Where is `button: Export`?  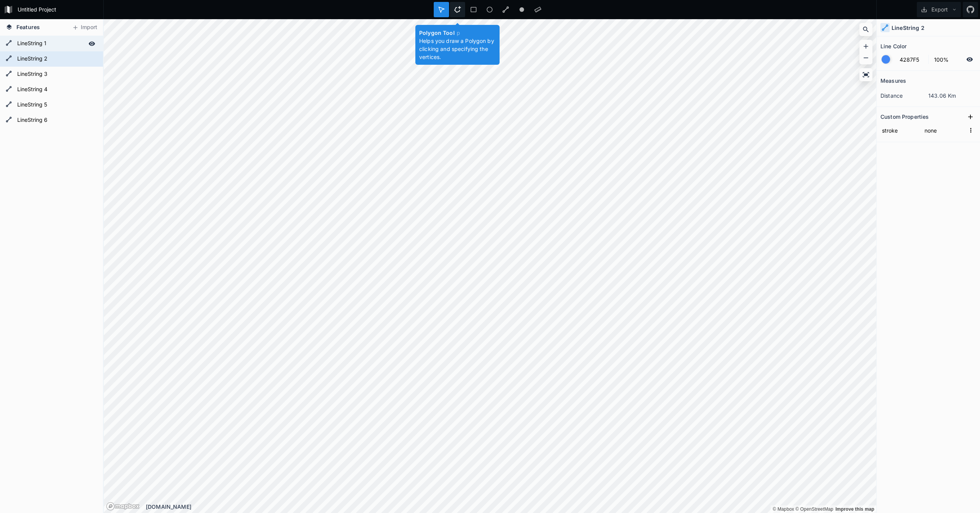 button: Export is located at coordinates (938, 10).